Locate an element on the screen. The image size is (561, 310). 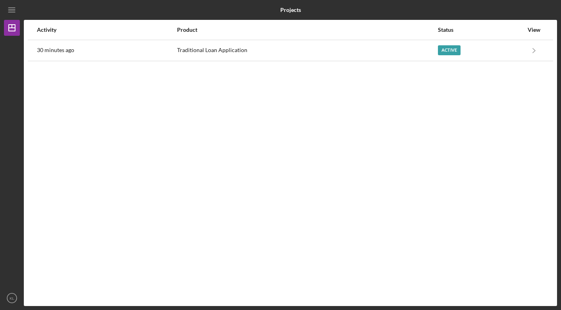
time: 2025-10-07 14:14 is located at coordinates (56, 50).